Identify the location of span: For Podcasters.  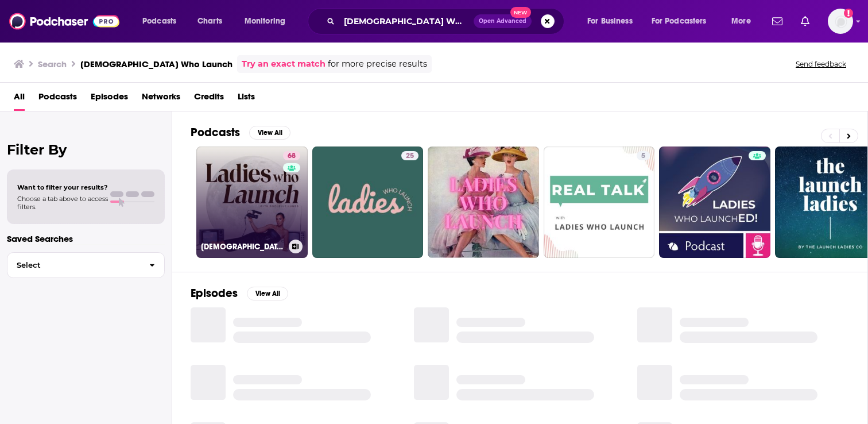
(679, 21).